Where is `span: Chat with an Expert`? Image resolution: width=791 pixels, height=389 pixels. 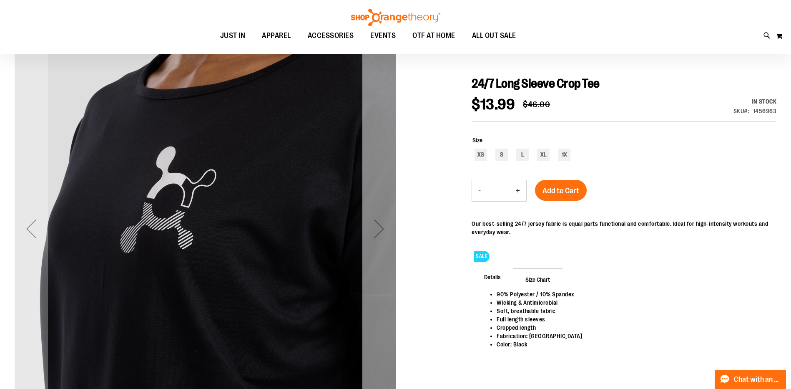
span: Chat with an Expert is located at coordinates (757, 379).